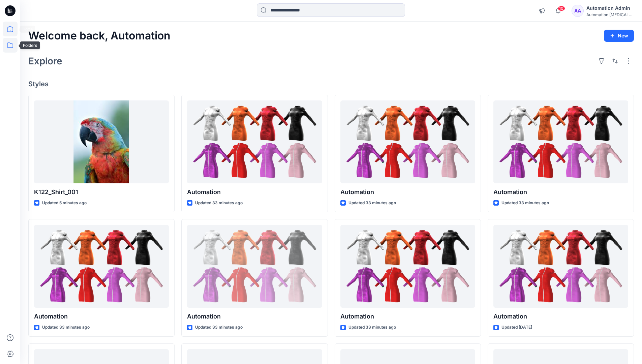  I want to click on h4: Styles, so click(331, 84).